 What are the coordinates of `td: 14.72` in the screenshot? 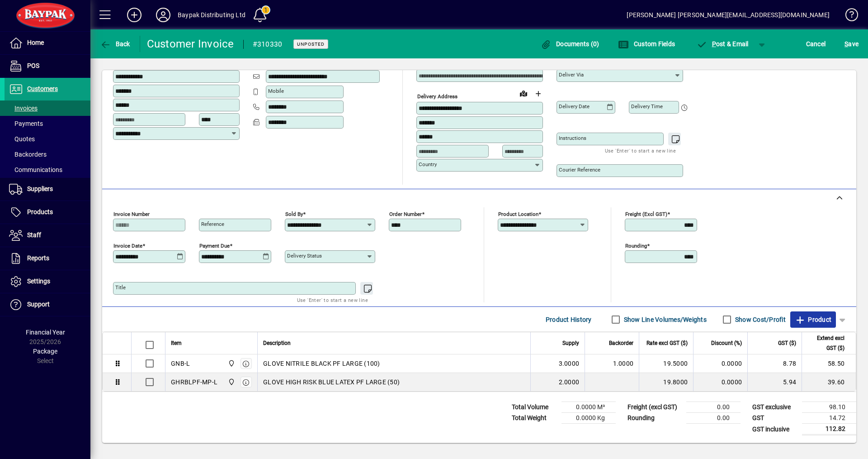 It's located at (829, 418).